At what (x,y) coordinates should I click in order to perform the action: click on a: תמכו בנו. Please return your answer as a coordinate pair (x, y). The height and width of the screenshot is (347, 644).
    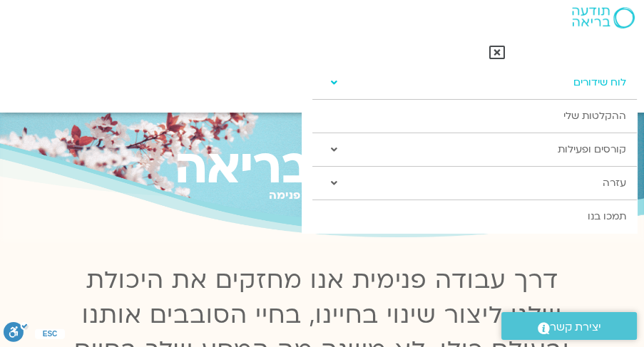
    Looking at the image, I should click on (469, 216).